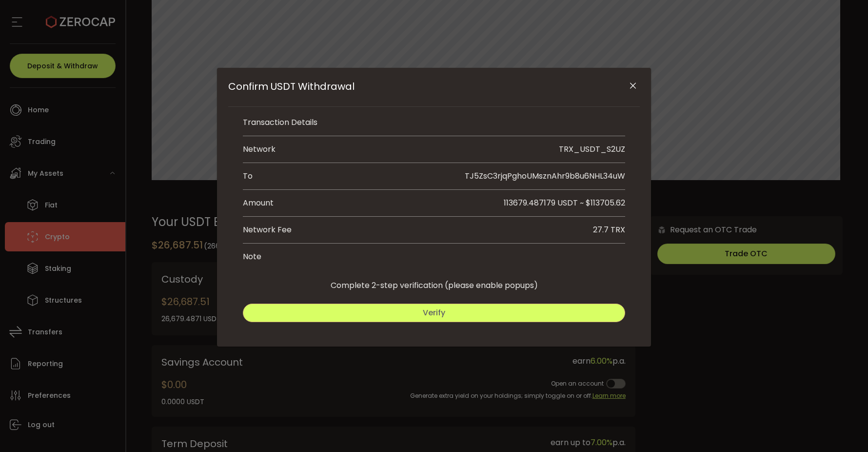 This screenshot has height=452, width=868. I want to click on div: Note, so click(252, 257).